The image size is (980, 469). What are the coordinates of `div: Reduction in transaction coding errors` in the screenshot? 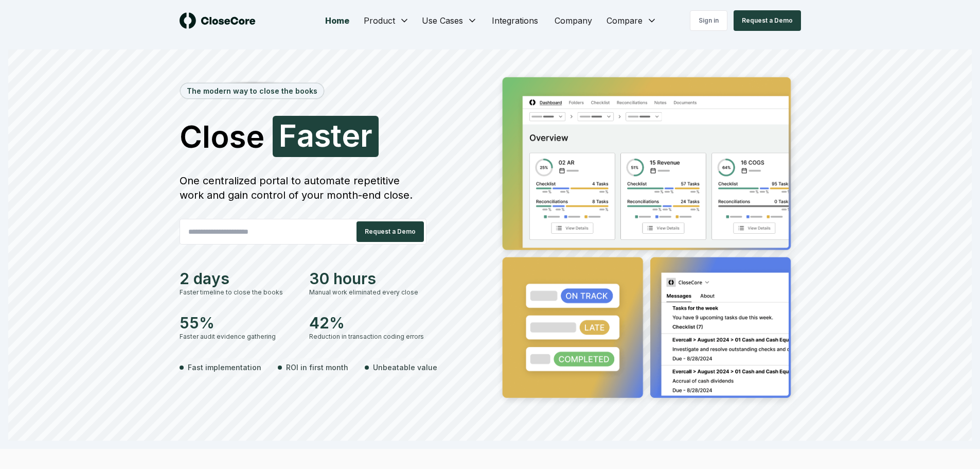 It's located at (368, 337).